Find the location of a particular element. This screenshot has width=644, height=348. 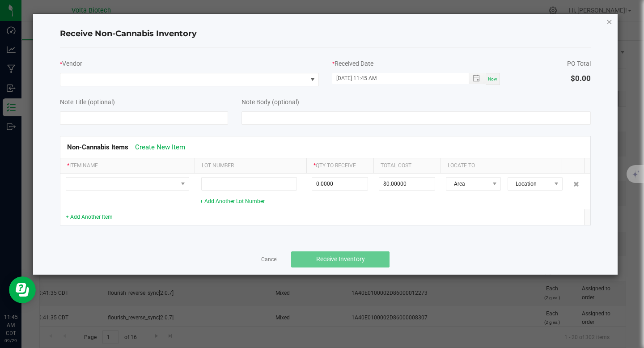

div: Note Body (optional) is located at coordinates (416, 102).